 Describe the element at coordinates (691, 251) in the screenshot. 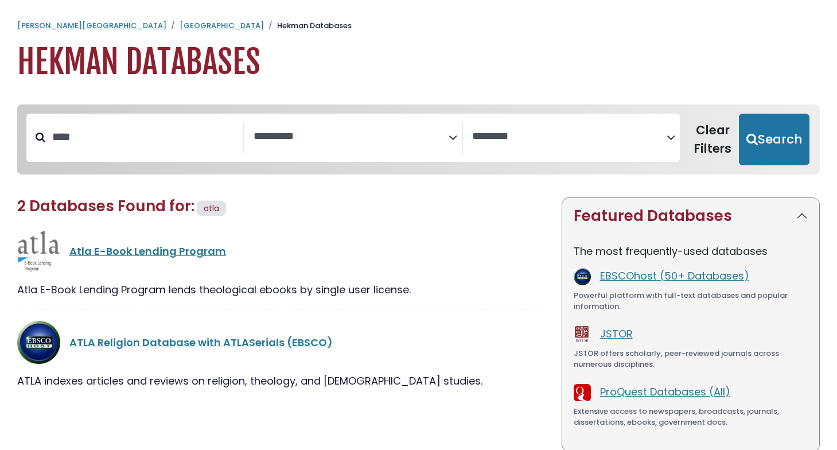

I see `p: The most frequently-used databases` at that location.